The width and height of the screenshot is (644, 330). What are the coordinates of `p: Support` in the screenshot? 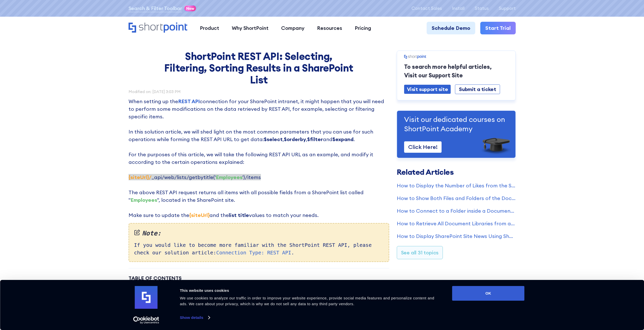 It's located at (507, 8).